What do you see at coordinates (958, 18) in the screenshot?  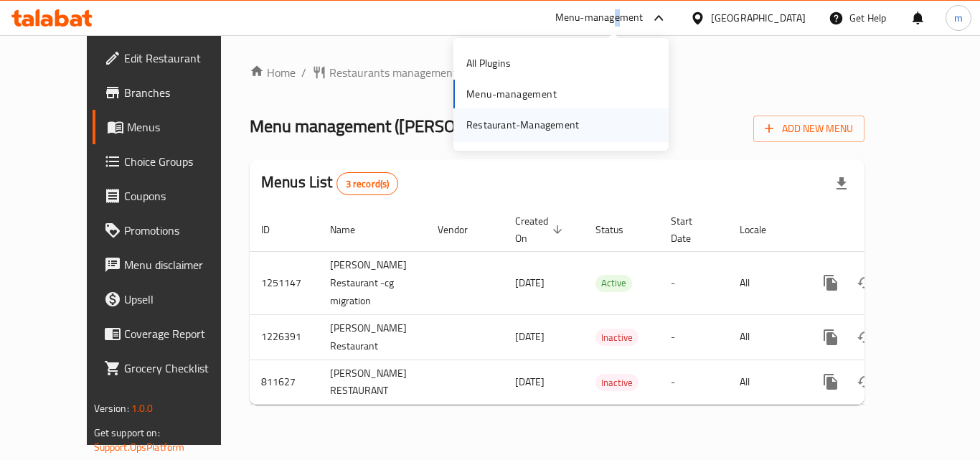 I see `span: m` at bounding box center [958, 18].